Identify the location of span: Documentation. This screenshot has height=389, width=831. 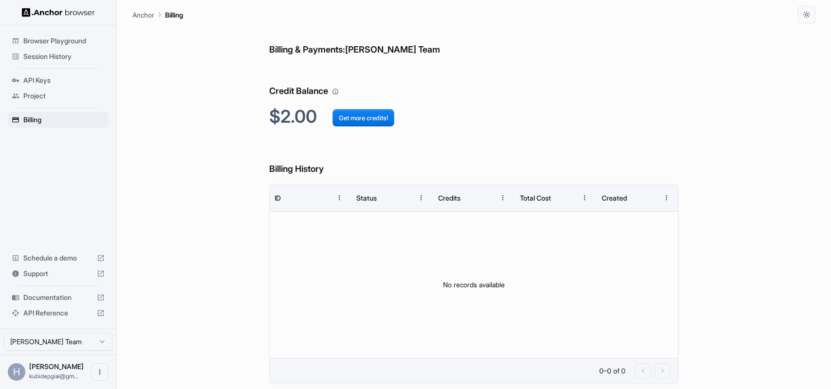
(58, 297).